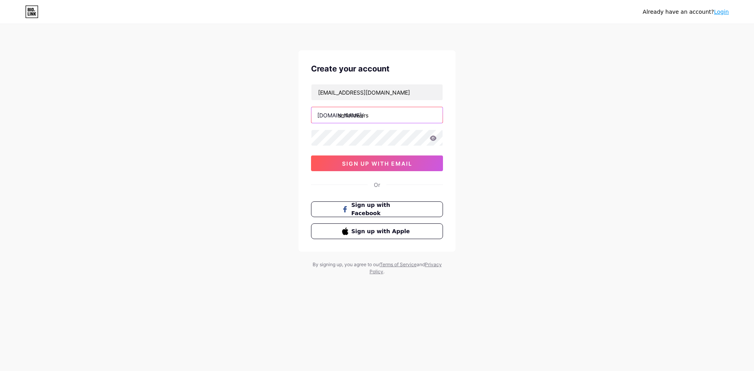  What do you see at coordinates (377, 163) in the screenshot?
I see `span: sign up with email` at bounding box center [377, 163].